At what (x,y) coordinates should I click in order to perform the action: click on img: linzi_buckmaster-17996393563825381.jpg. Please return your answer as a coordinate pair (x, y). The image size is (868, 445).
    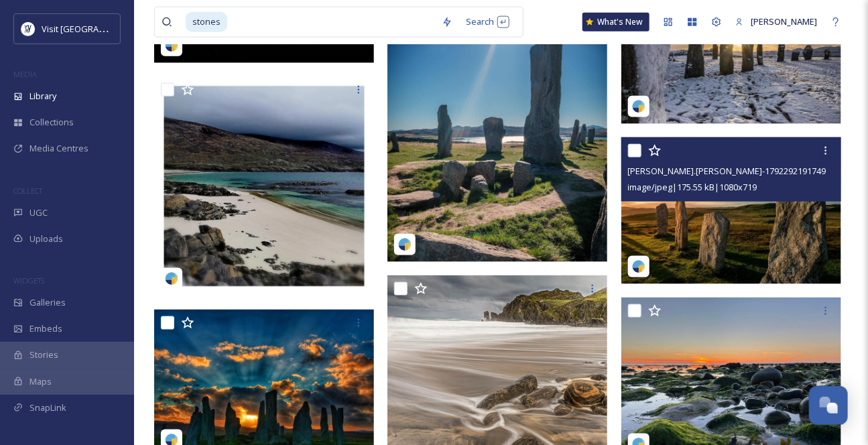
    Looking at the image, I should click on (264, 187).